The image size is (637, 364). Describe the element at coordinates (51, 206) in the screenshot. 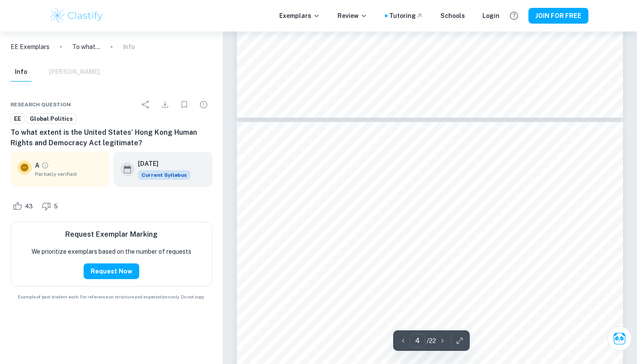

I see `div: Dislike` at that location.